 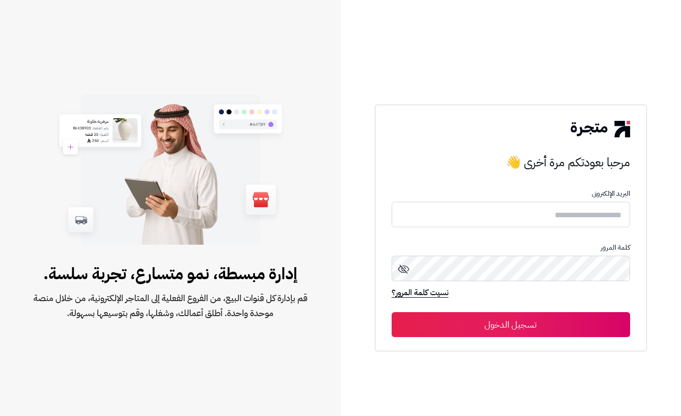 I want to click on p: البريد الإلكترونى, so click(x=511, y=194).